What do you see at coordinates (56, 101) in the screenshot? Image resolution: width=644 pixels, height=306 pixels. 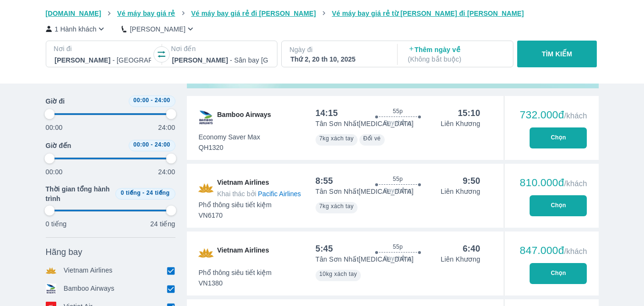 I see `span: Giờ đi` at bounding box center [56, 101].